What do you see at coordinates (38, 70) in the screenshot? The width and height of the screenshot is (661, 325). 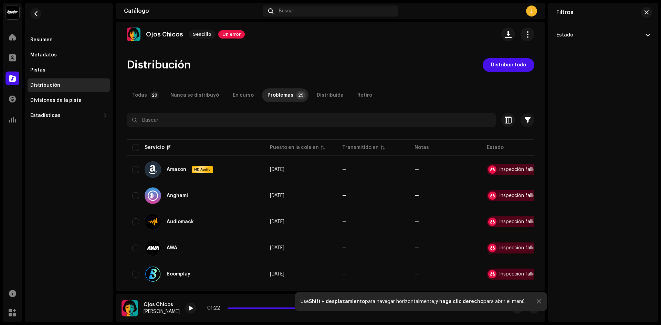 I see `div: Pistas` at bounding box center [38, 70].